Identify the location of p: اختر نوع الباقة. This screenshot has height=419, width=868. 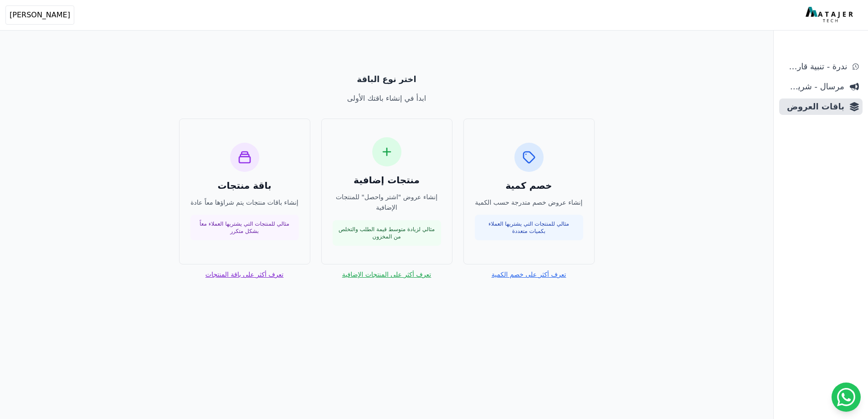
(387, 80).